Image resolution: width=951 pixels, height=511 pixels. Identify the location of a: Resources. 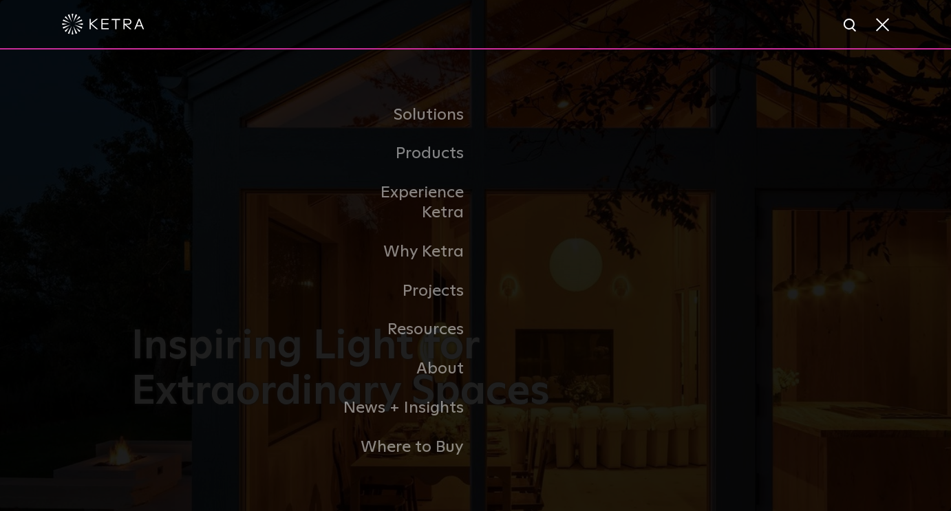
(405, 330).